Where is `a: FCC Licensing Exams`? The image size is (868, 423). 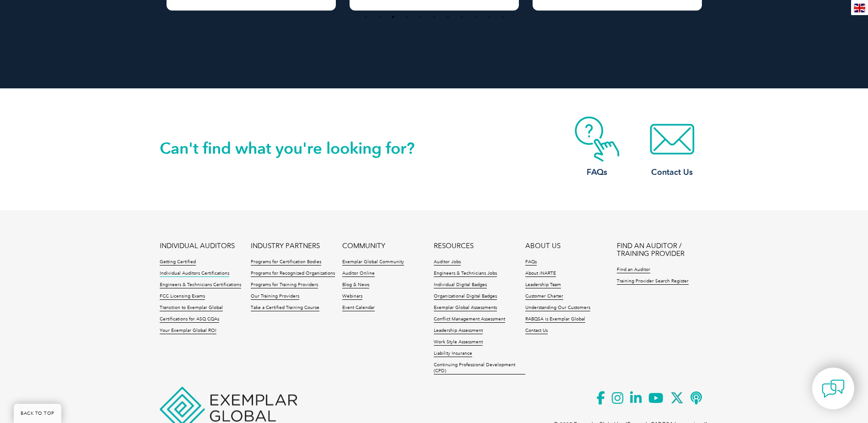 a: FCC Licensing Exams is located at coordinates (182, 297).